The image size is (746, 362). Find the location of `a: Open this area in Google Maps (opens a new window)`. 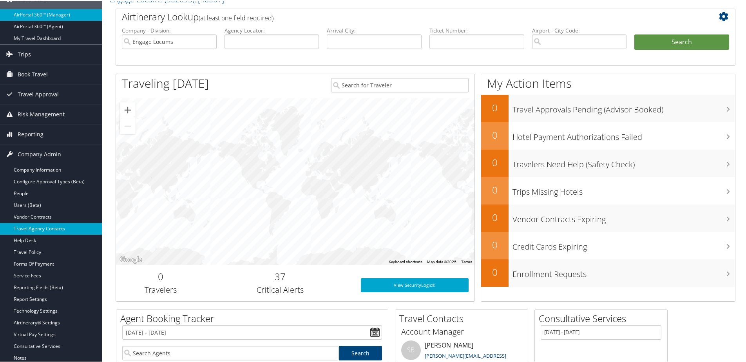

a: Open this area in Google Maps (opens a new window) is located at coordinates (131, 259).